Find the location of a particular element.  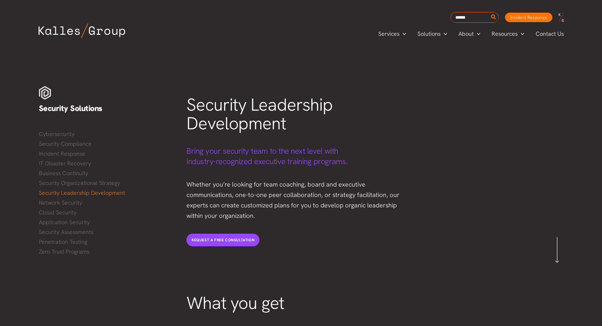

a: Network Security is located at coordinates (107, 203).